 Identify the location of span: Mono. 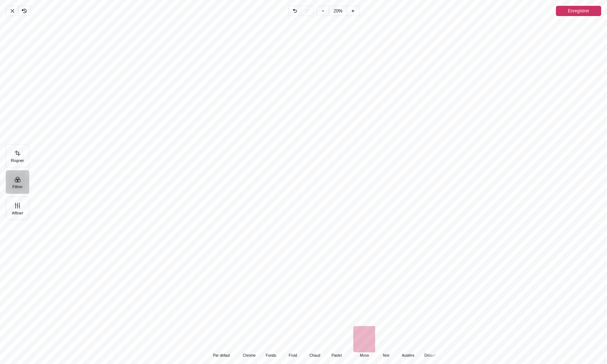
(364, 355).